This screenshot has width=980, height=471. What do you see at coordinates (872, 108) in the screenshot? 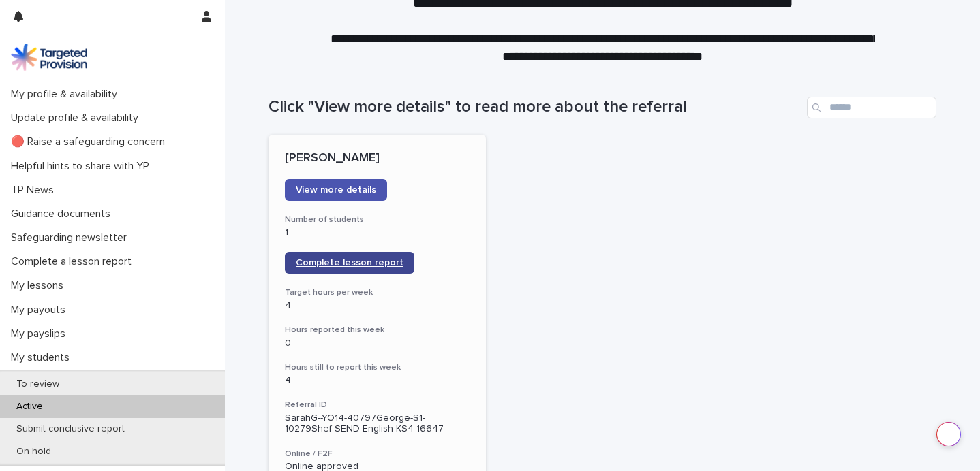
I see `input: Search` at bounding box center [872, 108].